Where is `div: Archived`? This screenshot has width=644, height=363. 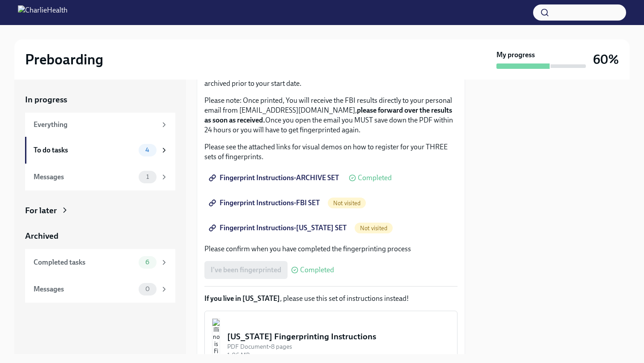
div: Archived is located at coordinates (100, 236).